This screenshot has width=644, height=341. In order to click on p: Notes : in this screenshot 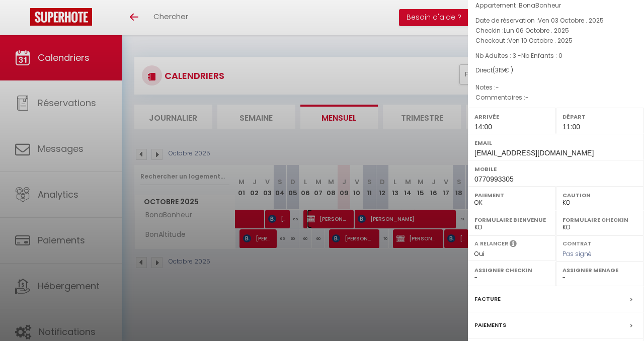, I will do `click(556, 87)`.